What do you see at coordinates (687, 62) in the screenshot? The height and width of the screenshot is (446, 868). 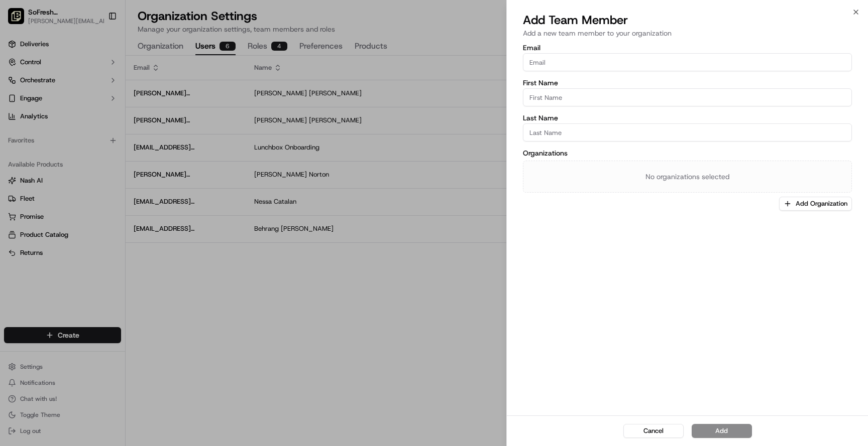 I see `input: Email` at bounding box center [687, 62].